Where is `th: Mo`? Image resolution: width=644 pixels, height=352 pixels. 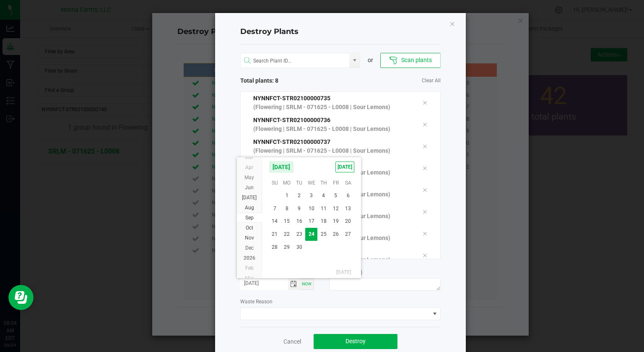 th: Mo is located at coordinates (287, 183).